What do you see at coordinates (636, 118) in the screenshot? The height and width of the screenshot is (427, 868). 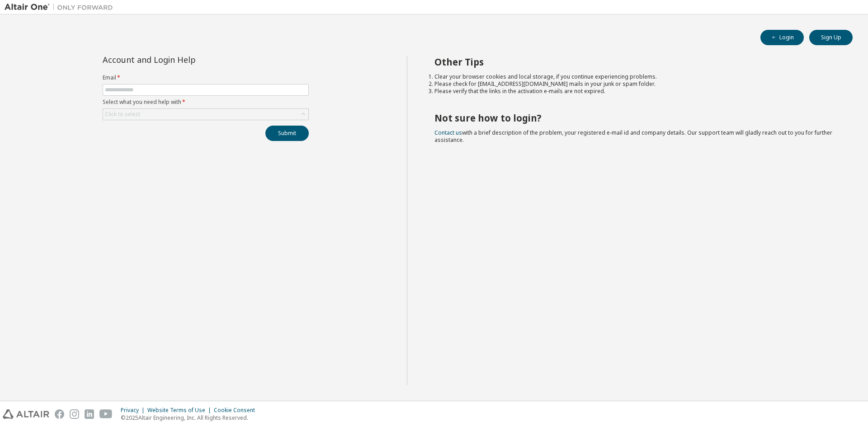 I see `h2: Not sure how to login?` at bounding box center [636, 118].